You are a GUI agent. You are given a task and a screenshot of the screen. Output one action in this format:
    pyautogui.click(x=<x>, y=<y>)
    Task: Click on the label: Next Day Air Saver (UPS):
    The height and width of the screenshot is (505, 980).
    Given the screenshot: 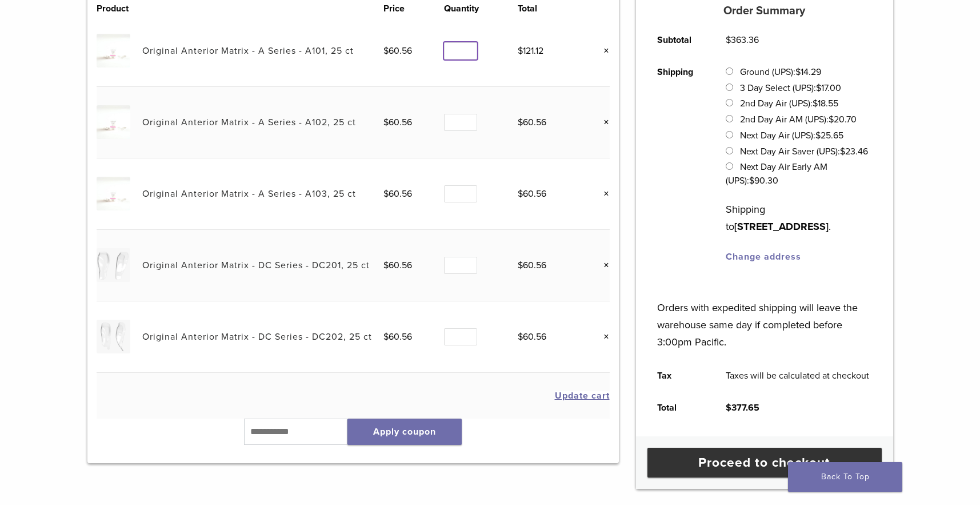 What is the action you would take?
    pyautogui.click(x=804, y=151)
    